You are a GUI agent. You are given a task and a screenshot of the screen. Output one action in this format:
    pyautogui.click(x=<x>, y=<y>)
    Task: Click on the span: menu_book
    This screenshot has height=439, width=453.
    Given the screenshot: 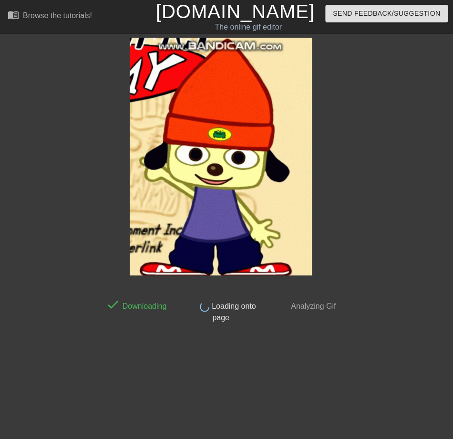 What is the action you would take?
    pyautogui.click(x=13, y=15)
    